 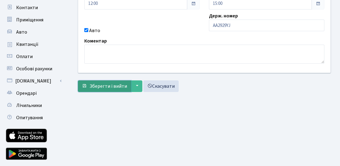 What do you see at coordinates (34, 69) in the screenshot?
I see `a: Особові рахунки` at bounding box center [34, 69].